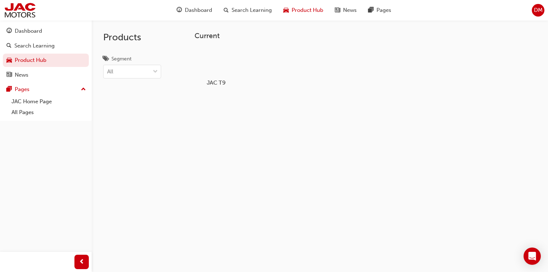 The height and width of the screenshot is (272, 548). I want to click on span: DM, so click(538, 10).